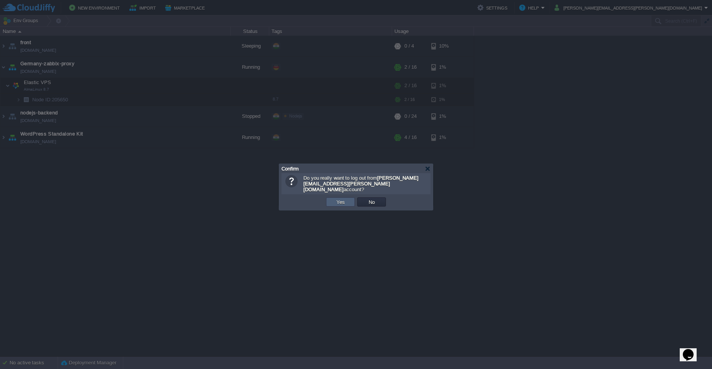  What do you see at coordinates (290, 169) in the screenshot?
I see `span: Confirm` at bounding box center [290, 169].